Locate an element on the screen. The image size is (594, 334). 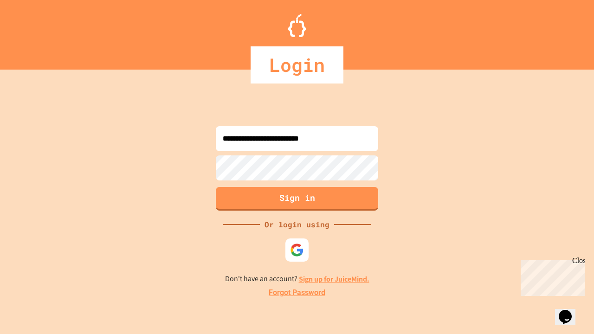
img: Logo.svg is located at coordinates (297, 26).